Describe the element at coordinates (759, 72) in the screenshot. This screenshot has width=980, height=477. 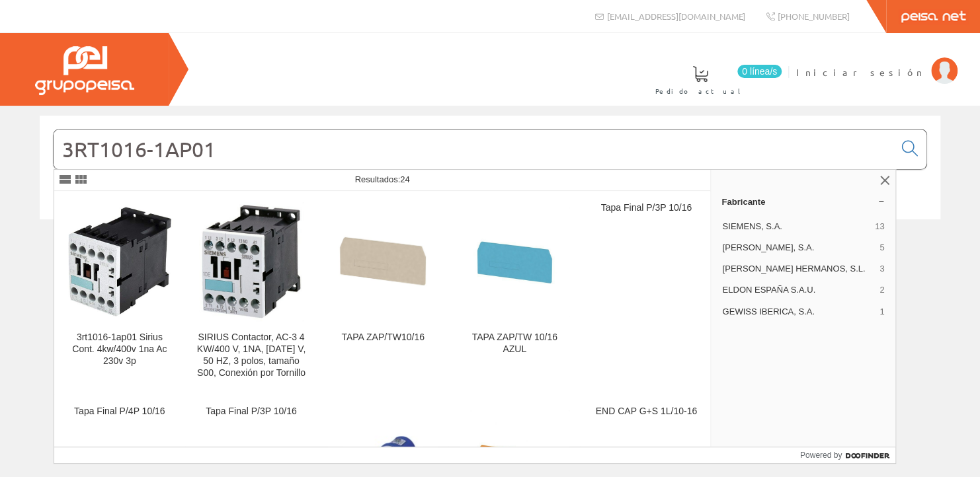
I see `span: 0 línea/s` at that location.